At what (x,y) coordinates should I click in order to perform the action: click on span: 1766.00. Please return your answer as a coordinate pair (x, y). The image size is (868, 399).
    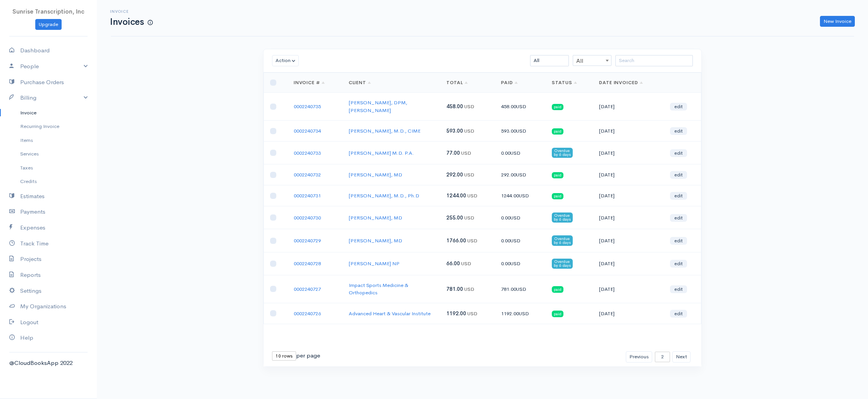
    Looking at the image, I should click on (456, 240).